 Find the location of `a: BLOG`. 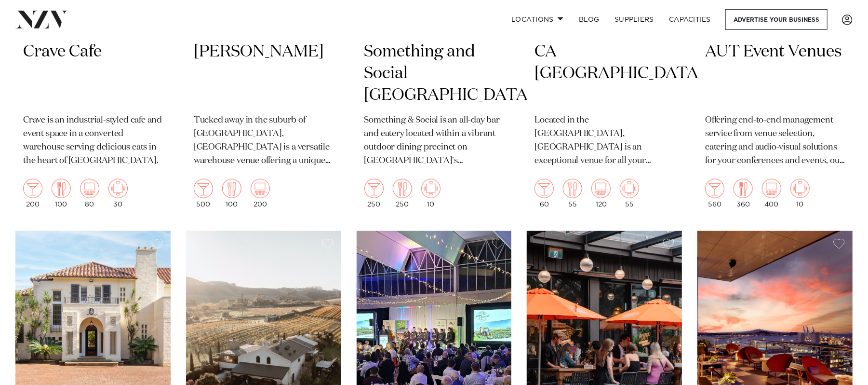

a: BLOG is located at coordinates (589, 20).